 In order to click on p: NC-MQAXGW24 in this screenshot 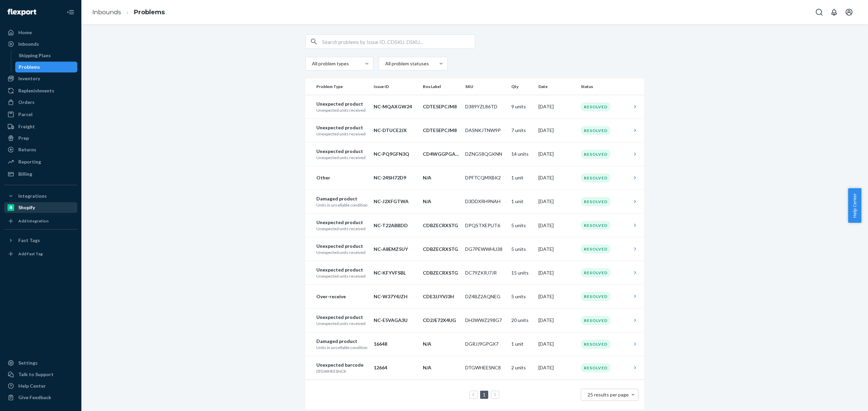, I will do `click(395, 107)`.